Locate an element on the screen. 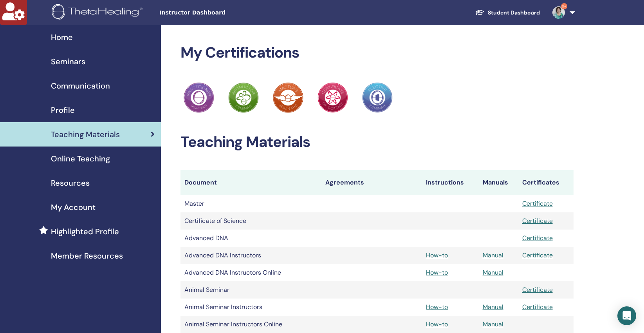 This screenshot has width=644, height=333. span: Highlighted Profile is located at coordinates (85, 232).